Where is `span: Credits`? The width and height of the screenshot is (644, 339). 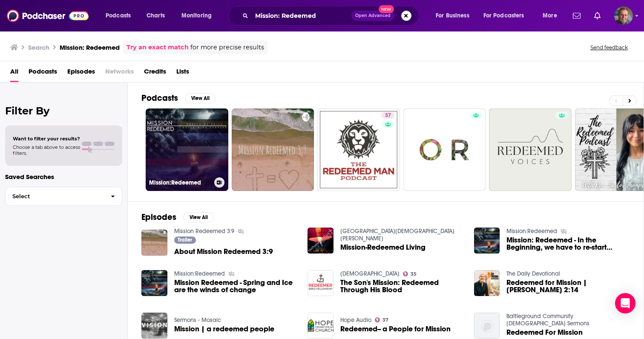 span: Credits is located at coordinates (155, 73).